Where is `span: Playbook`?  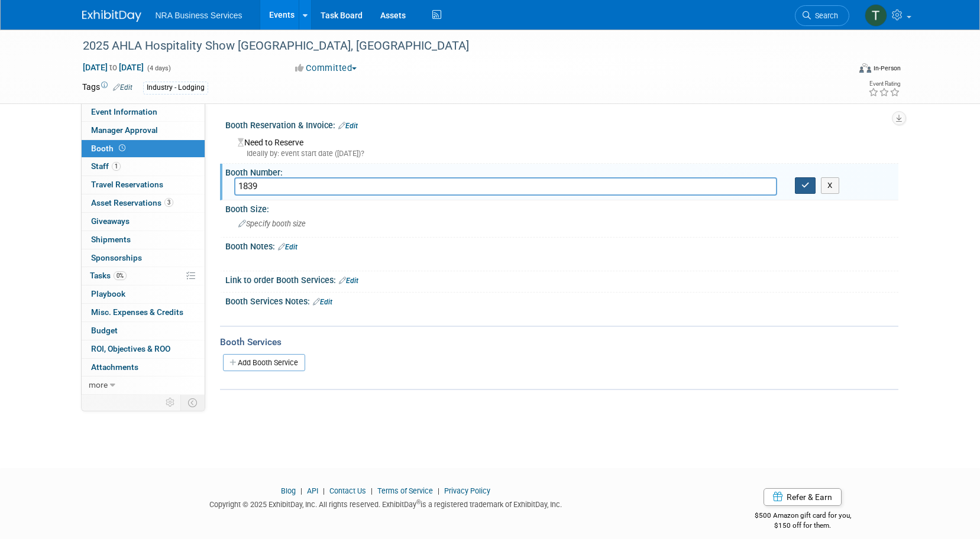
span: Playbook is located at coordinates (108, 294).